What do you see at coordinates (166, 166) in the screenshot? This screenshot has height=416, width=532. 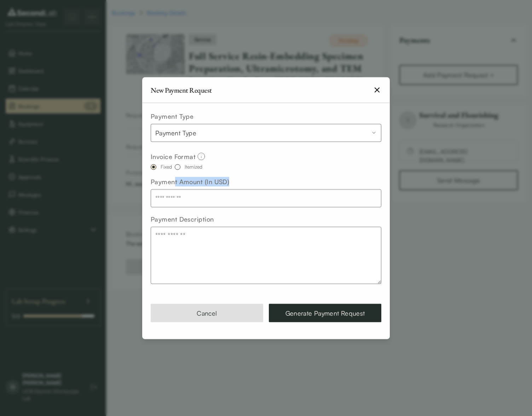 I see `div: Fixed` at bounding box center [166, 166].